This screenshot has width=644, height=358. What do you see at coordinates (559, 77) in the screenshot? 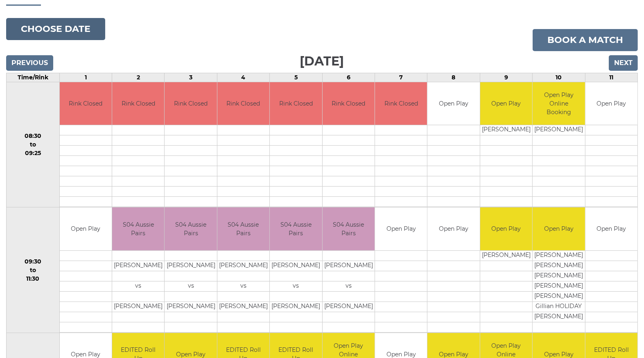
I see `td: 10` at bounding box center [559, 77].